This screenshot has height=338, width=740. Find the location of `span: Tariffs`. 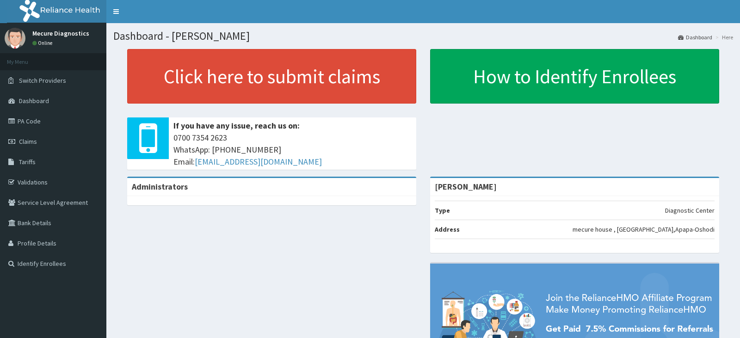

span: Tariffs is located at coordinates (27, 162).